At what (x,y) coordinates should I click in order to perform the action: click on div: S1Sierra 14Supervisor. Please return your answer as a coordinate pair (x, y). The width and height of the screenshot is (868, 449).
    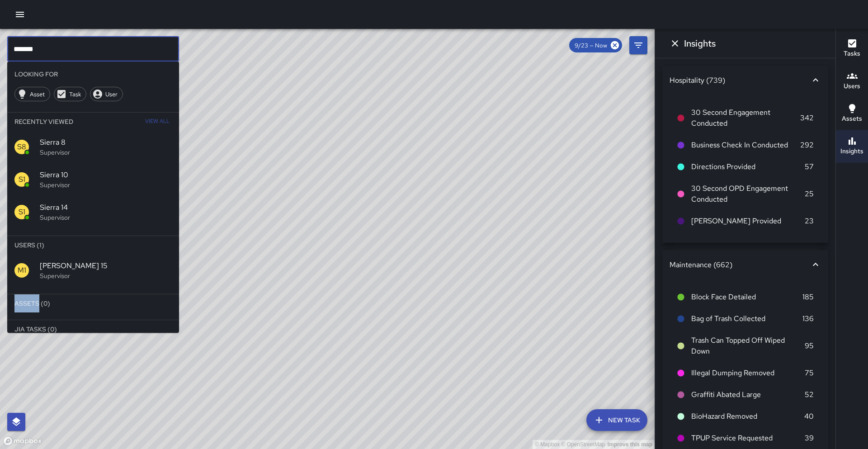
    Looking at the image, I should click on (93, 212).